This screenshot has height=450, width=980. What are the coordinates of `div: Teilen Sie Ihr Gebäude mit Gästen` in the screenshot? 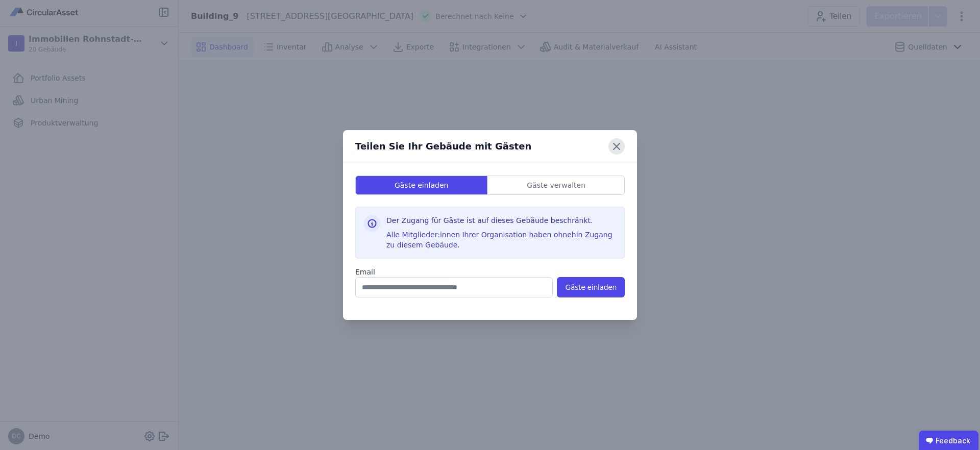 It's located at (443, 147).